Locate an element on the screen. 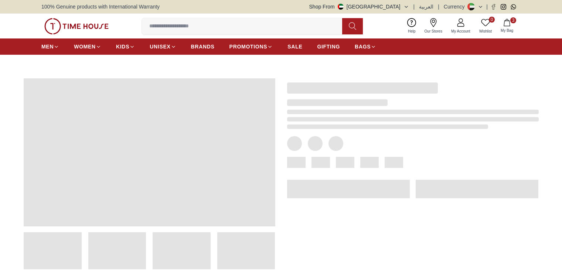 The image size is (562, 270). a: Whatsapp is located at coordinates (513, 7).